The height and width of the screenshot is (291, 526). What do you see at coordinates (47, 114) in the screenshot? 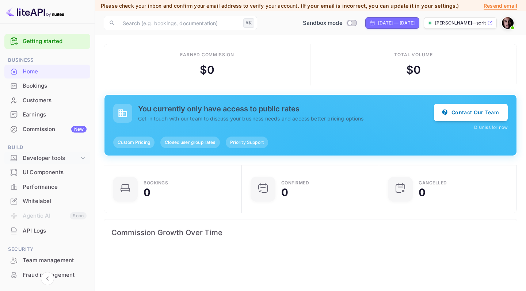
I see `a: Earnings` at bounding box center [47, 114].